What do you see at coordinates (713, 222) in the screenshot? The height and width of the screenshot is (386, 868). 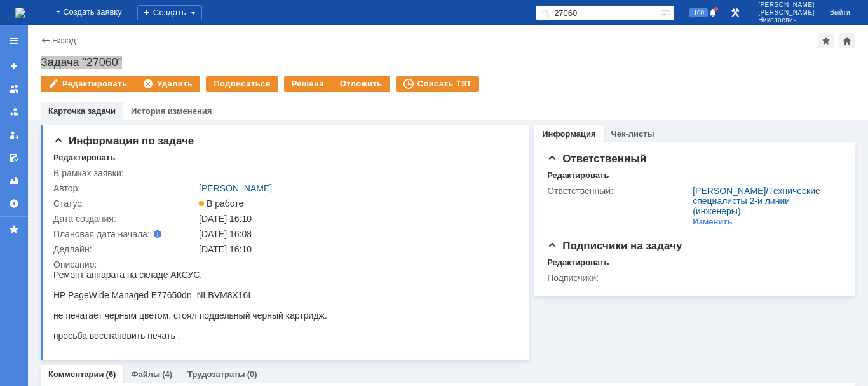 I see `div: Изменить` at bounding box center [713, 222].